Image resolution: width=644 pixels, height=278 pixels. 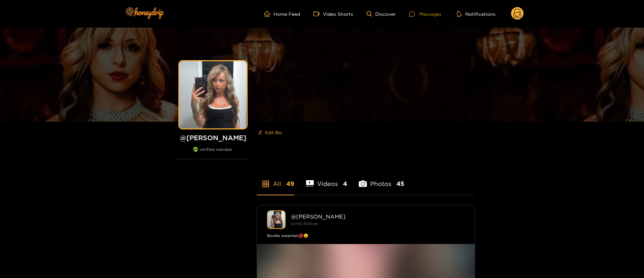 What do you see at coordinates (326, 179) in the screenshot?
I see `li: Videos` at bounding box center [326, 179].